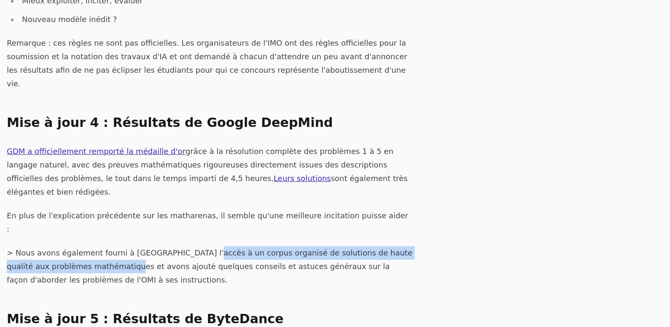 Image resolution: width=670 pixels, height=327 pixels. I want to click on font: sont également très élégantes et bien rédigées., so click(207, 185).